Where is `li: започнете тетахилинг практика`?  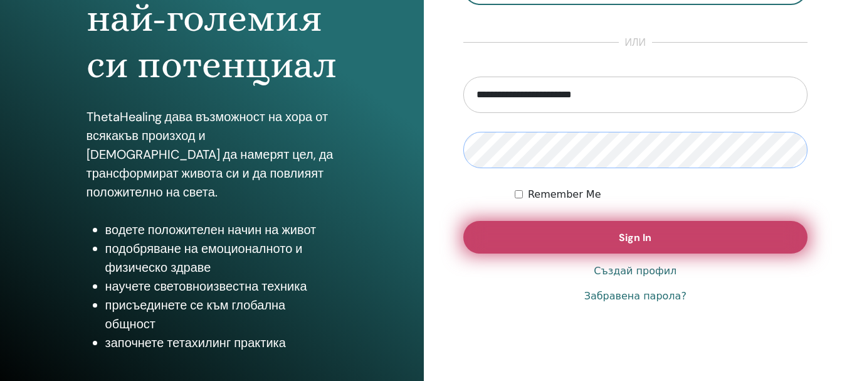
li: започнете тетахилинг практика is located at coordinates (221, 342).